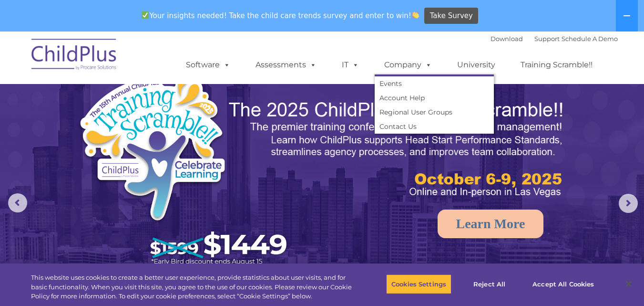  Describe the element at coordinates (476, 65) in the screenshot. I see `a: University` at that location.